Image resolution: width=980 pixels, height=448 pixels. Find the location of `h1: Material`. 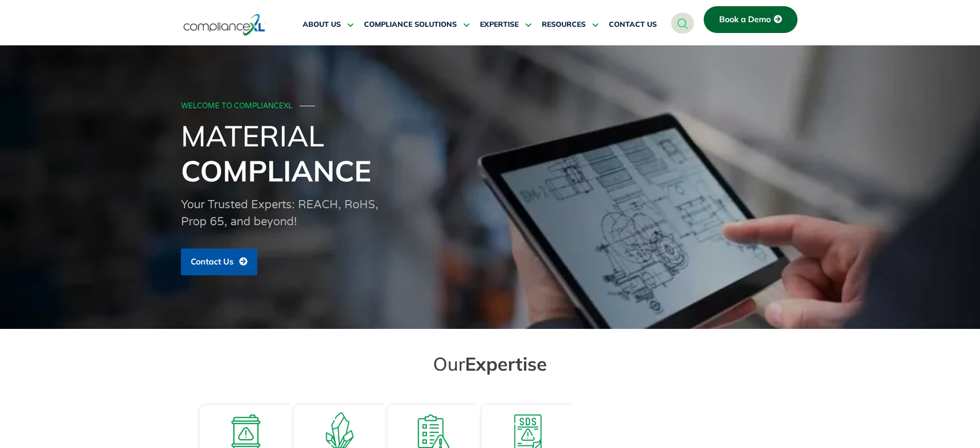

h1: Material is located at coordinates (490, 153).